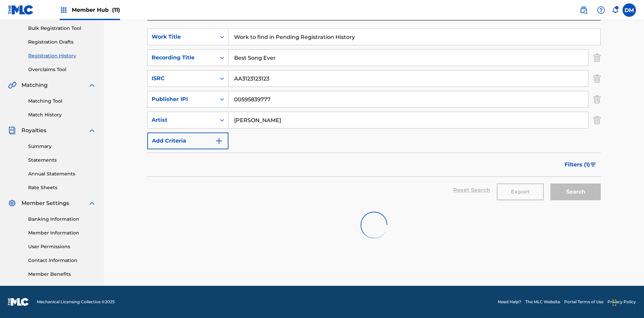  Describe the element at coordinates (62, 56) in the screenshot. I see `a: Registration History` at that location.